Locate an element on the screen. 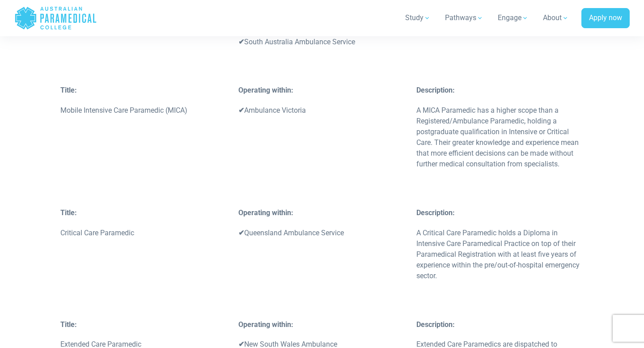 This screenshot has width=644, height=348. p: Critical Care Paramedic is located at coordinates (144, 233).